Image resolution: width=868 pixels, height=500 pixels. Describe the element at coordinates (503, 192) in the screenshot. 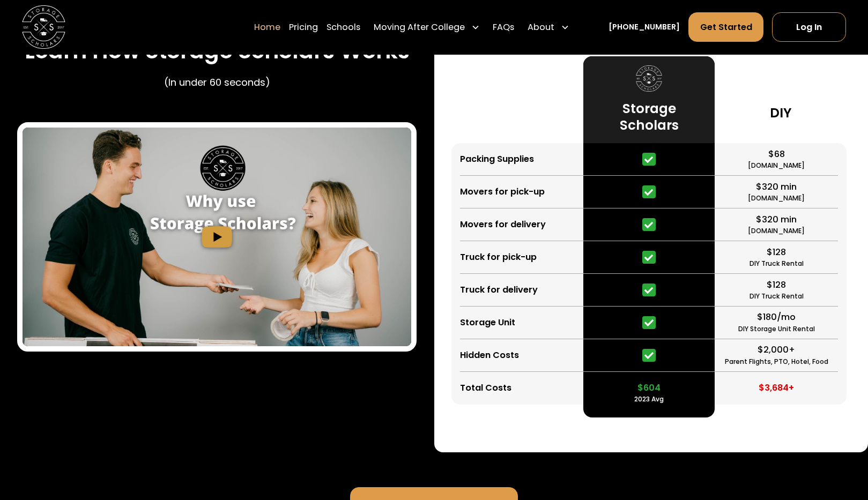

I see `div: Movers for pick-up` at that location.